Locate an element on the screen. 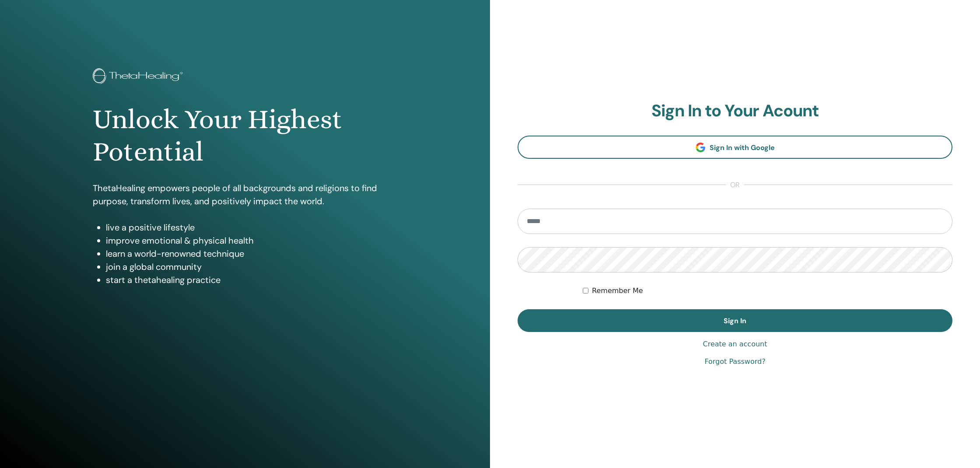  li: live a positive lifestyle is located at coordinates (252, 227).